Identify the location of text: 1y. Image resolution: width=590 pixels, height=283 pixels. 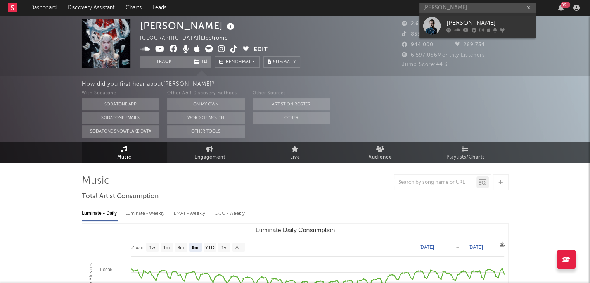
(224, 248).